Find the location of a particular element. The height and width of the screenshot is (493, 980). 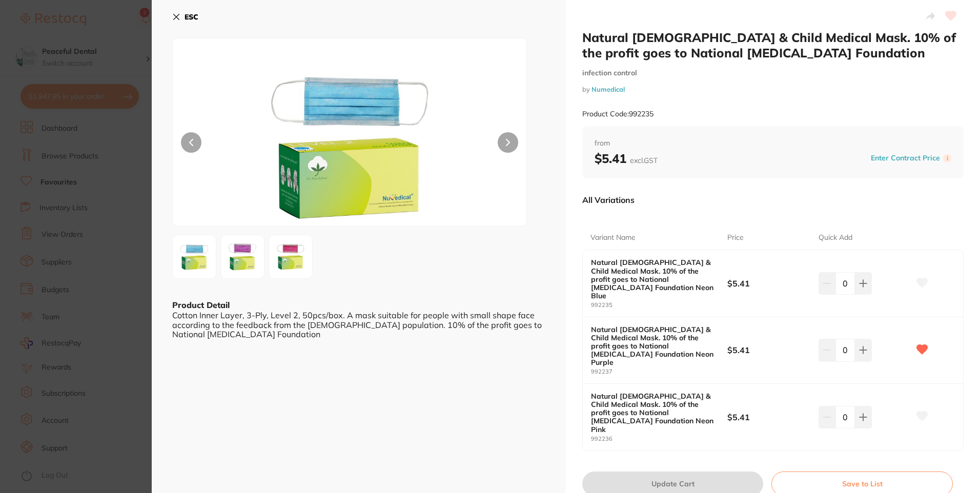

label: i is located at coordinates (947, 158).